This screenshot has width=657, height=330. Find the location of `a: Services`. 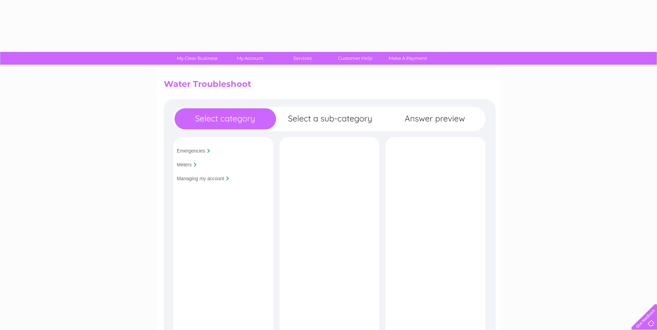

a: Services is located at coordinates (302, 58).